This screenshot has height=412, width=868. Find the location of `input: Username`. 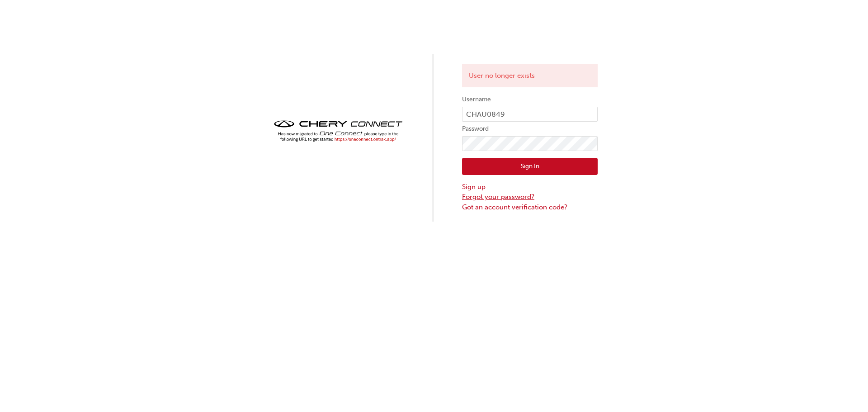

input: Username is located at coordinates (530, 114).